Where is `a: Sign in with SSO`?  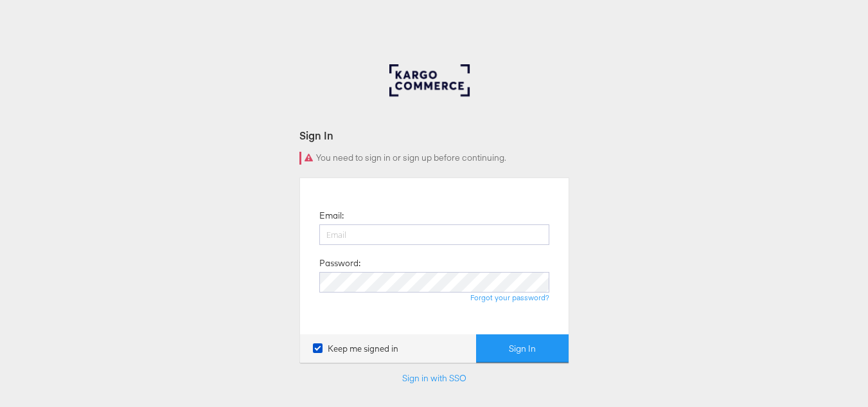
a: Sign in with SSO is located at coordinates (434, 378).